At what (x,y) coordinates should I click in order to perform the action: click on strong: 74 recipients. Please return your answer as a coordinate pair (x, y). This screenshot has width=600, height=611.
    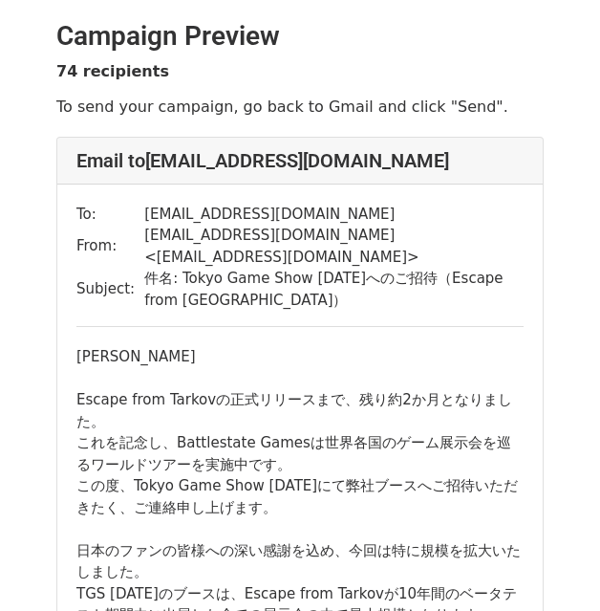
    Looking at the image, I should click on (113, 71).